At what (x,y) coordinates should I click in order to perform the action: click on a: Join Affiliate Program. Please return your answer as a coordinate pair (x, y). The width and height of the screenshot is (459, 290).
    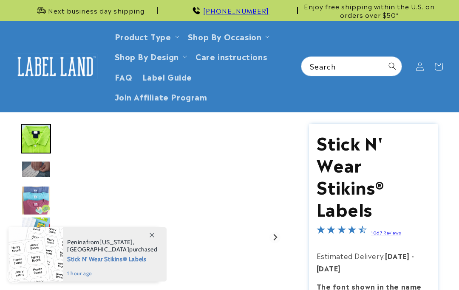
    Looking at the image, I should click on (161, 96).